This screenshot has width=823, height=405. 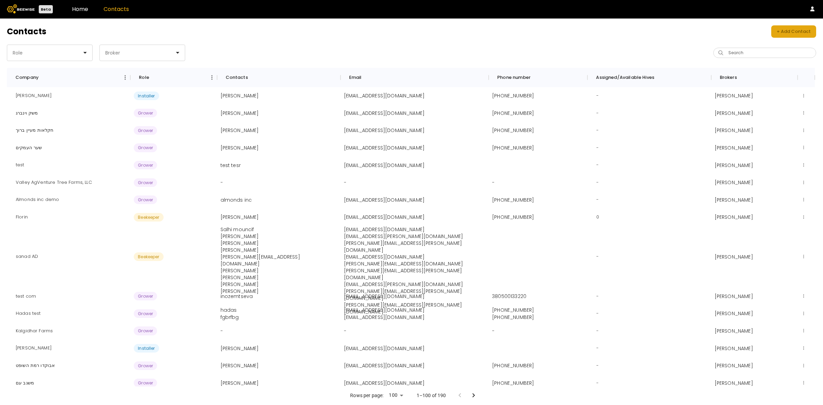 I want to click on div: שער העמקים, so click(x=29, y=148).